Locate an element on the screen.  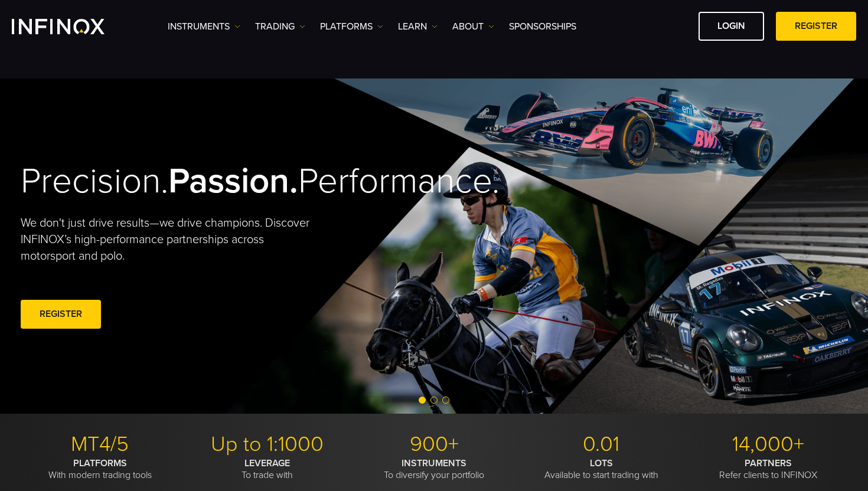
p: 900+ is located at coordinates (434, 445).